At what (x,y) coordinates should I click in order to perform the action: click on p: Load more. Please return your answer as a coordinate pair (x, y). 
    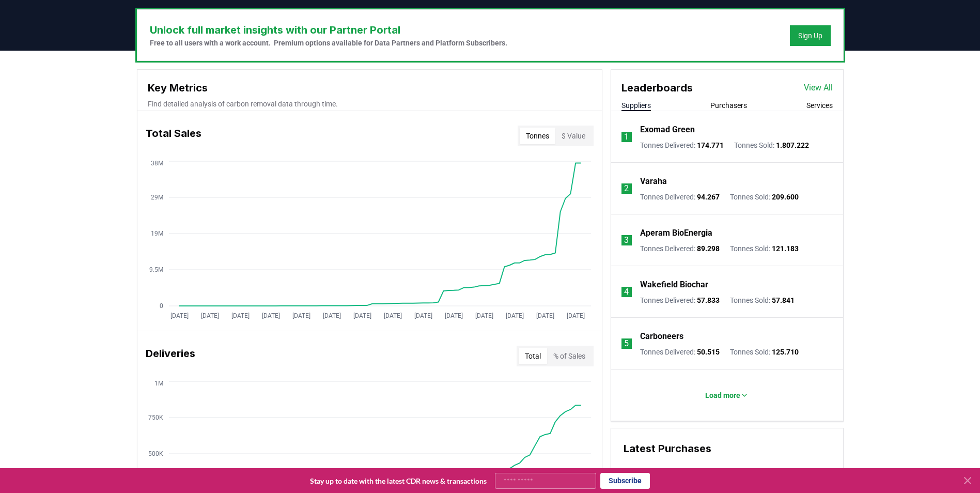
    Looking at the image, I should click on (723, 396).